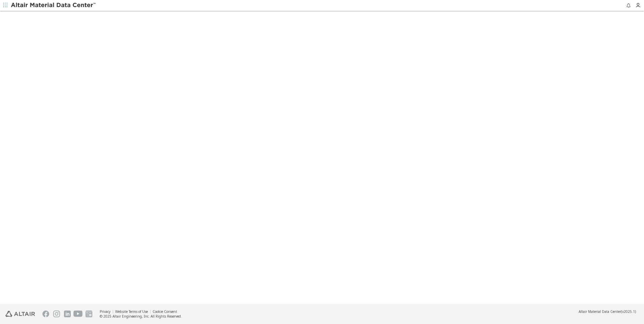 The width and height of the screenshot is (644, 324). I want to click on img: Altair Engineering, so click(20, 314).